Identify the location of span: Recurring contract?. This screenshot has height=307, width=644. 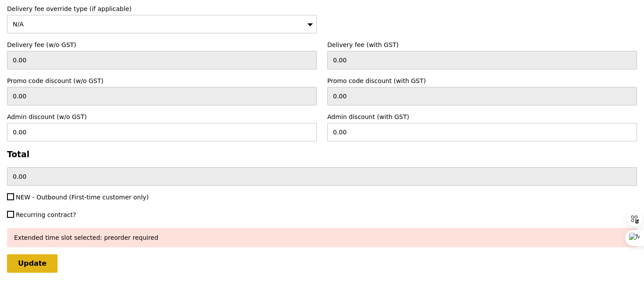
(46, 215).